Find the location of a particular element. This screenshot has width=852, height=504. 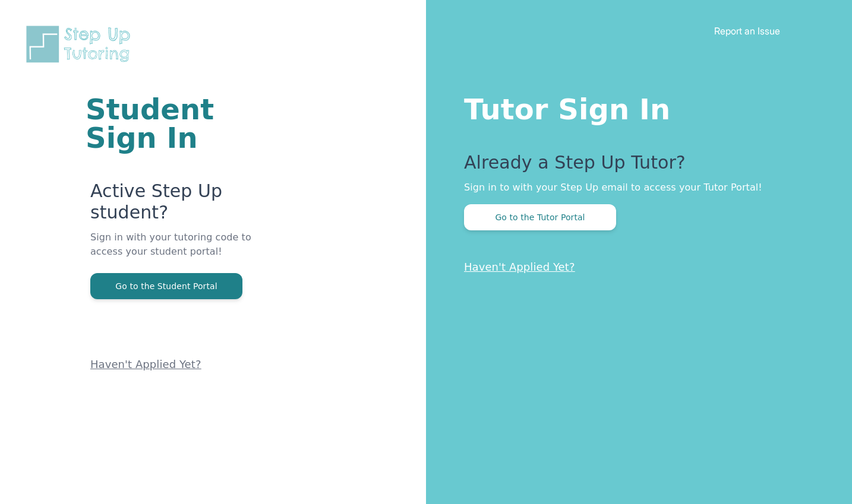

button: Go to the Tutor Portal is located at coordinates (540, 217).